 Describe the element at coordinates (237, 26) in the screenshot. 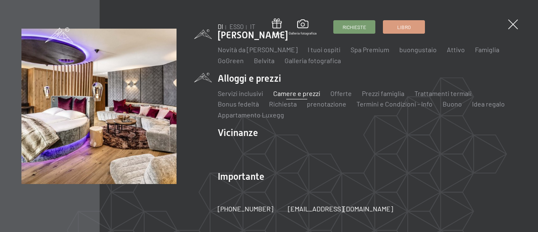

I see `font: ESSO` at that location.